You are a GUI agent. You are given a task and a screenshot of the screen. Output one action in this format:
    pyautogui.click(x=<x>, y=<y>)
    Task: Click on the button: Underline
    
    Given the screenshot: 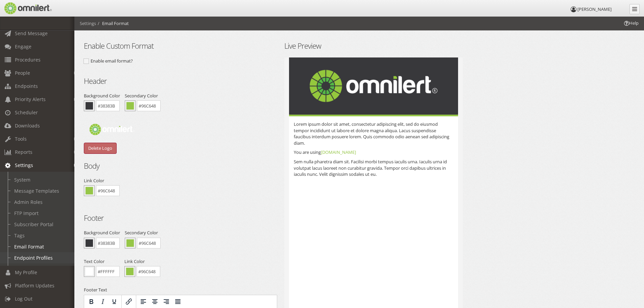 What is the action you would take?
    pyautogui.click(x=114, y=301)
    